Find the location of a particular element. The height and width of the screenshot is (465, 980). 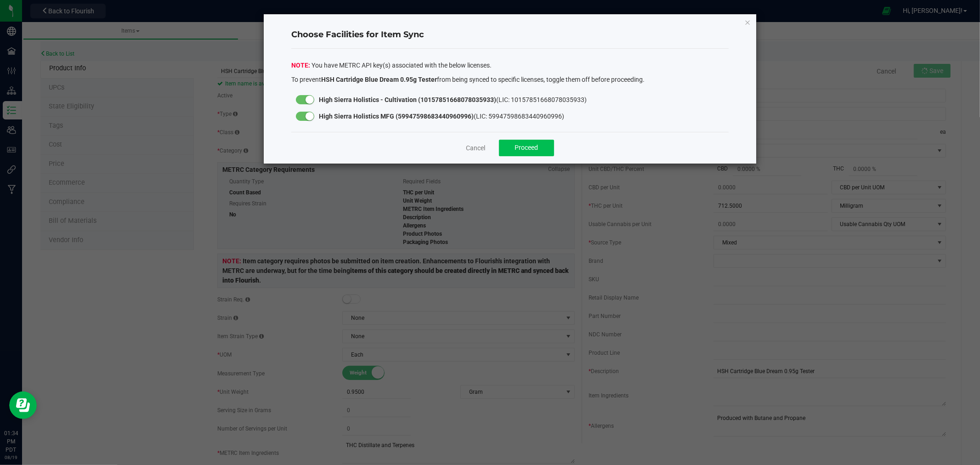

span: (LIC: 10157851668078035933) is located at coordinates (453, 100).